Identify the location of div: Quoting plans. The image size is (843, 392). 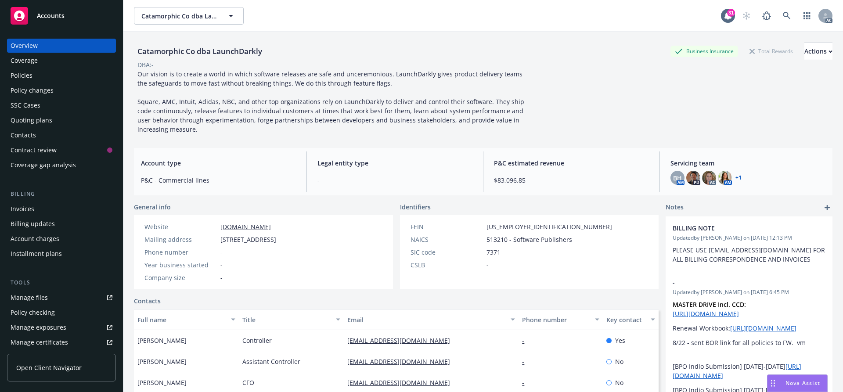
(31, 120).